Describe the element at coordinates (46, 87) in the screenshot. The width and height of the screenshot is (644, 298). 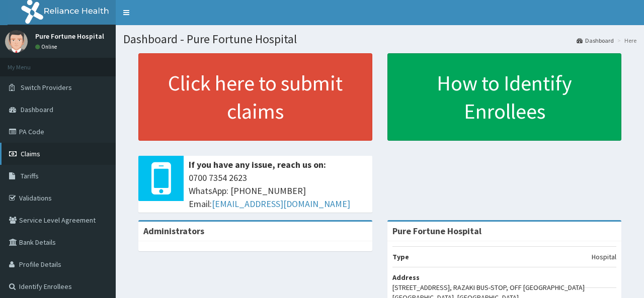
I see `span: Switch Providers` at that location.